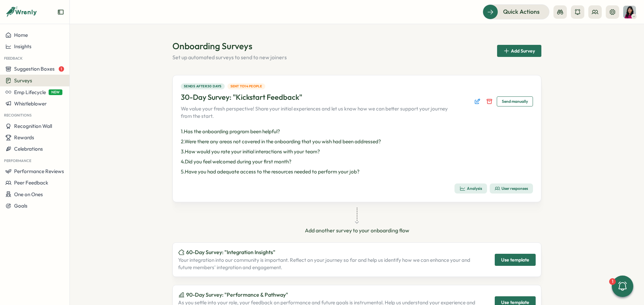  What do you see at coordinates (30, 104) in the screenshot?
I see `span: Whistleblower` at bounding box center [30, 104].